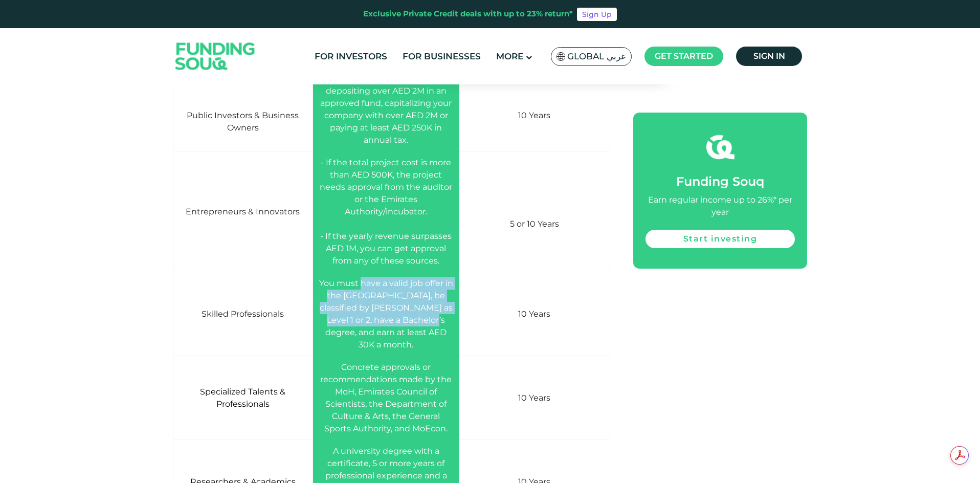 The image size is (980, 483). I want to click on span: More, so click(509, 56).